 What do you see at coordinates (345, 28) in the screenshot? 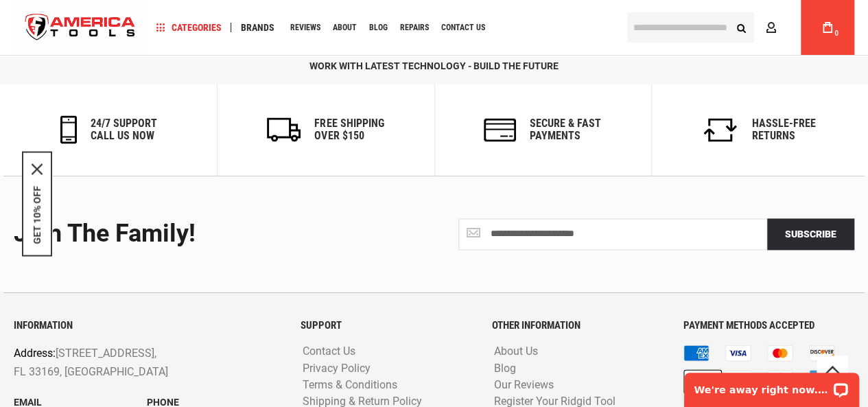
I see `a: About` at bounding box center [345, 28].